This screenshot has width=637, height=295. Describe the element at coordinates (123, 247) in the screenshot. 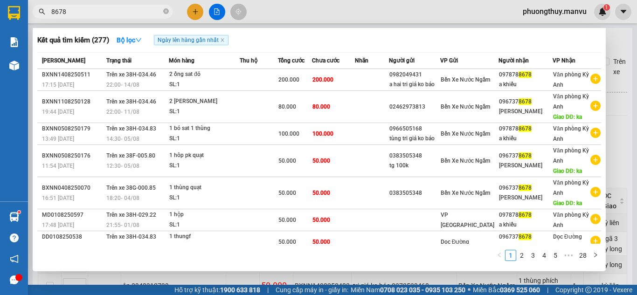

I see `span: 18:30 - 31/07` at that location.